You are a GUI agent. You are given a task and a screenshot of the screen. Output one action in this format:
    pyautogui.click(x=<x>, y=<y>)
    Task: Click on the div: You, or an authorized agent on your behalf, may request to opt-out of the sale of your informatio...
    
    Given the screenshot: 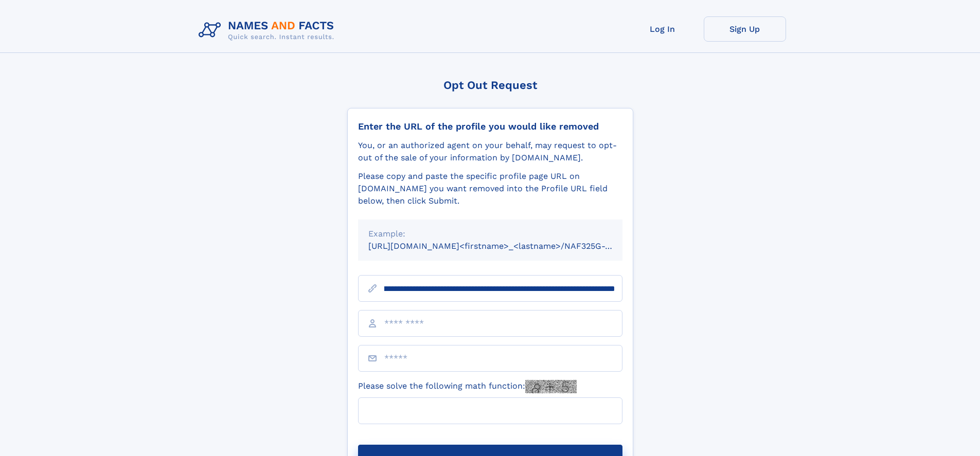 What is the action you would take?
    pyautogui.click(x=490, y=152)
    